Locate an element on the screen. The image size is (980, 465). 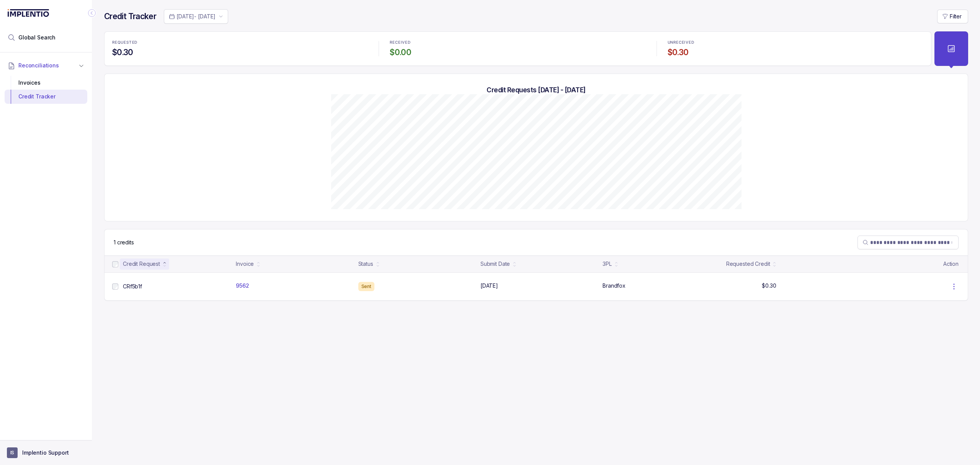
div: Status is located at coordinates (366, 264).